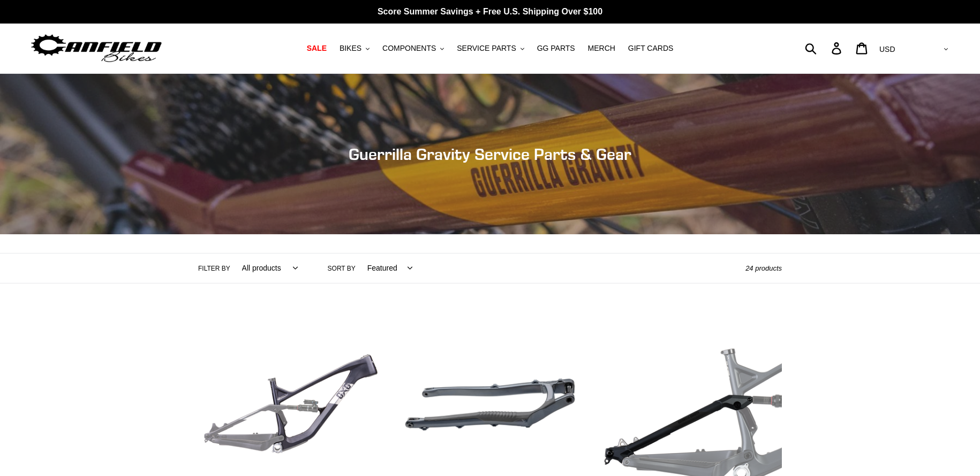 This screenshot has width=980, height=476. Describe the element at coordinates (764, 268) in the screenshot. I see `span: 24 products` at that location.